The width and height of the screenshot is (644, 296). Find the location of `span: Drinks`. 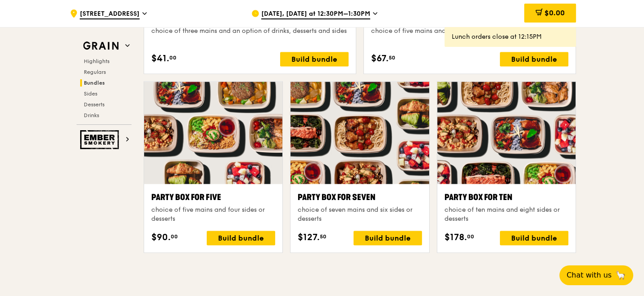

span: Drinks is located at coordinates (92, 115).